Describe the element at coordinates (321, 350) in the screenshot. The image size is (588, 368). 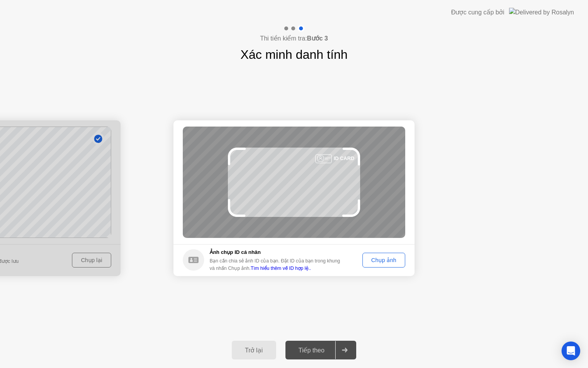
I see `button: Tiếp theo` at that location.